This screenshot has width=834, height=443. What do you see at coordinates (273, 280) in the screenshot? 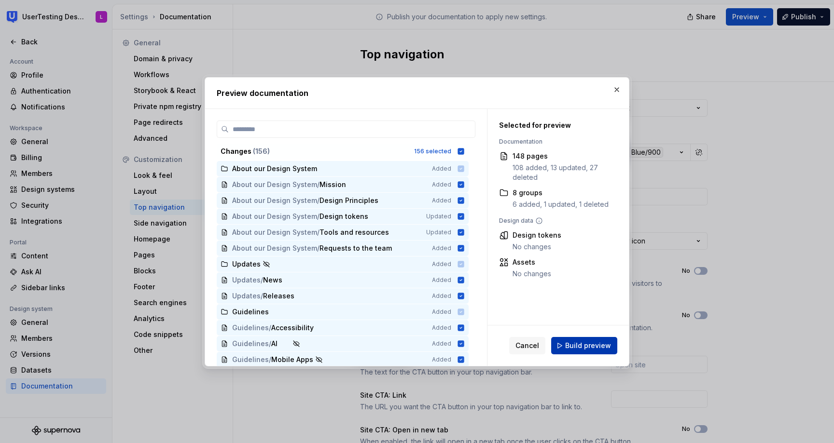
I see `span: News` at bounding box center [273, 280].